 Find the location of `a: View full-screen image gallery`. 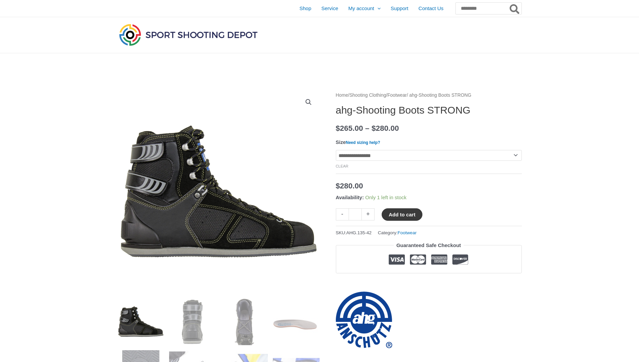

a: View full-screen image gallery is located at coordinates (308, 102).